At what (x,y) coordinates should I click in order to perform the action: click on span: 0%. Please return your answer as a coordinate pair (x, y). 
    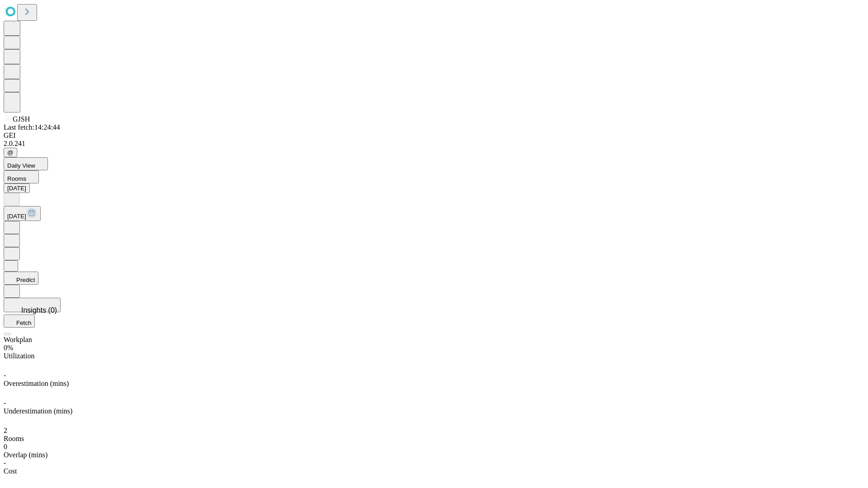
    Looking at the image, I should click on (8, 347).